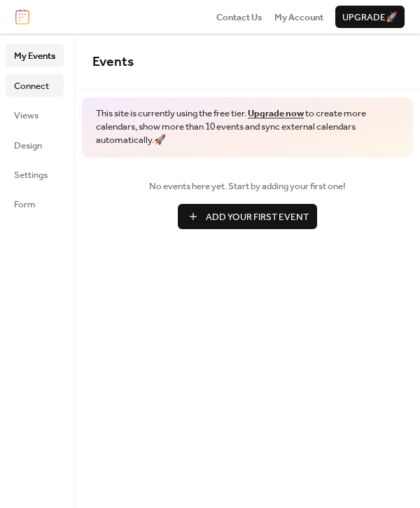  Describe the element at coordinates (35, 145) in the screenshot. I see `a: Design` at that location.